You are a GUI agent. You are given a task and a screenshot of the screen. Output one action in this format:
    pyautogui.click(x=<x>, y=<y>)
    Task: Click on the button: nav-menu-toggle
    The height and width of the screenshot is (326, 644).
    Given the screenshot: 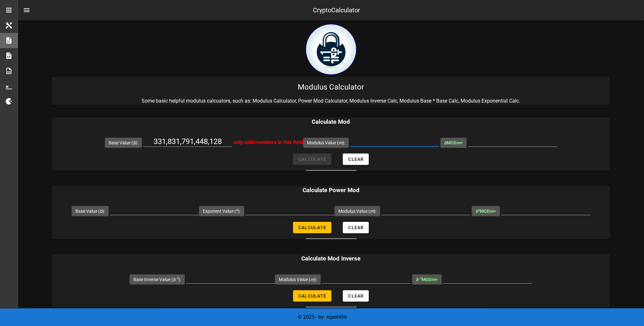 What is the action you would take?
    pyautogui.click(x=27, y=10)
    